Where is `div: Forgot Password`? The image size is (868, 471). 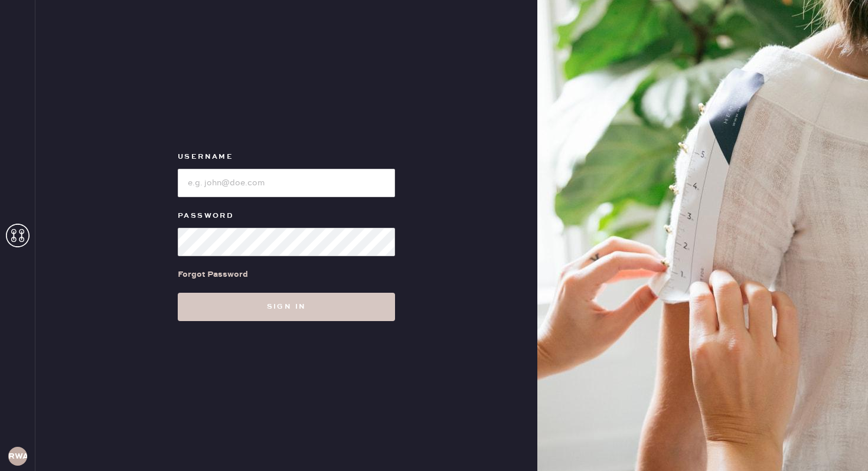
div: Forgot Password is located at coordinates (213, 274).